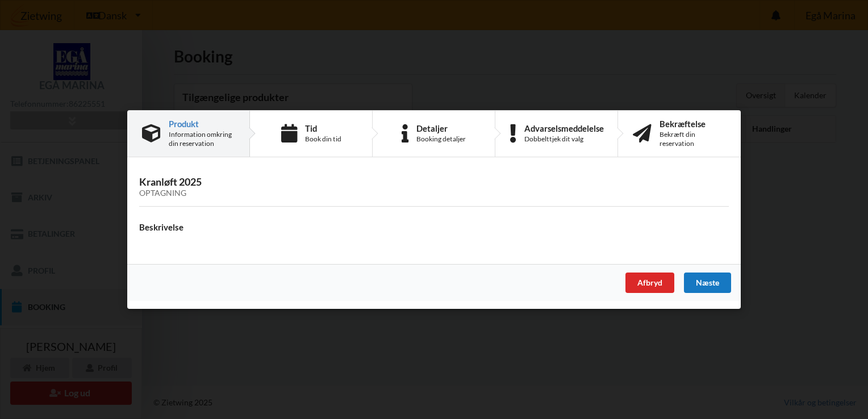  Describe the element at coordinates (650, 283) in the screenshot. I see `div: Afbryd` at that location.